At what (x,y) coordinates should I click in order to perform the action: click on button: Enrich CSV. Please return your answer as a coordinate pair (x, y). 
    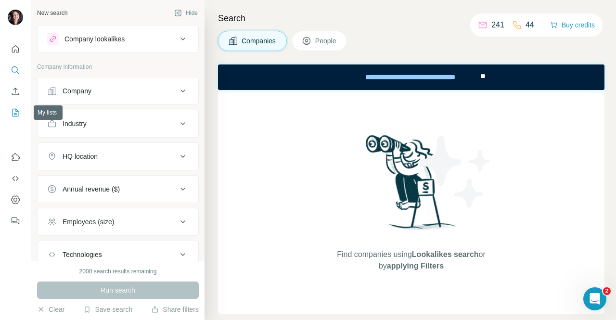
    Looking at the image, I should click on (15, 91).